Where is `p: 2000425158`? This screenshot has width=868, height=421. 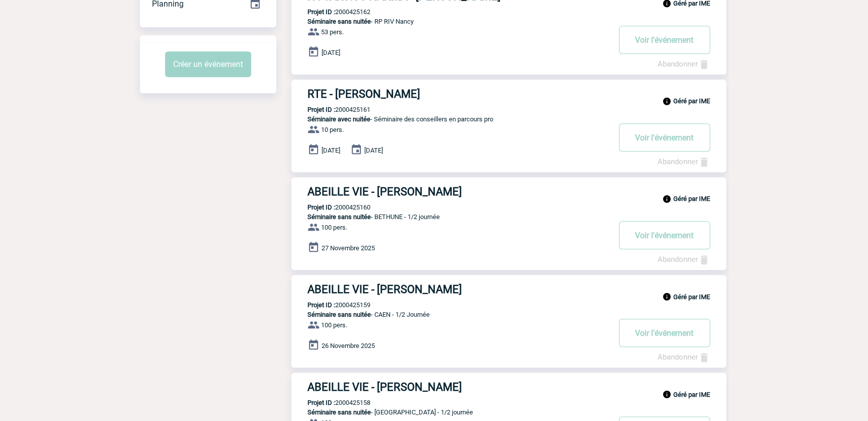
p: 2000425158 is located at coordinates (330, 402).